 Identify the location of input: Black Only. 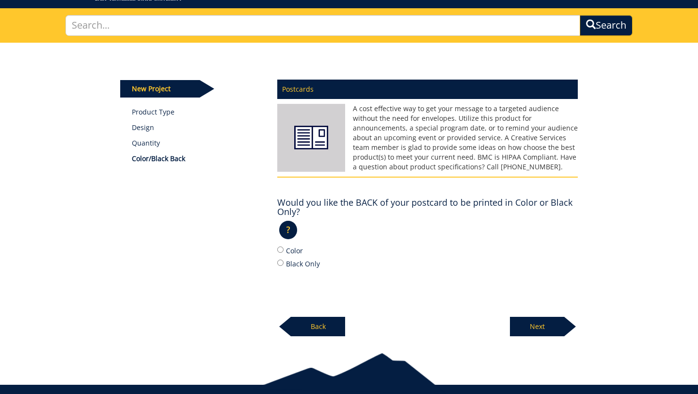
(280, 262).